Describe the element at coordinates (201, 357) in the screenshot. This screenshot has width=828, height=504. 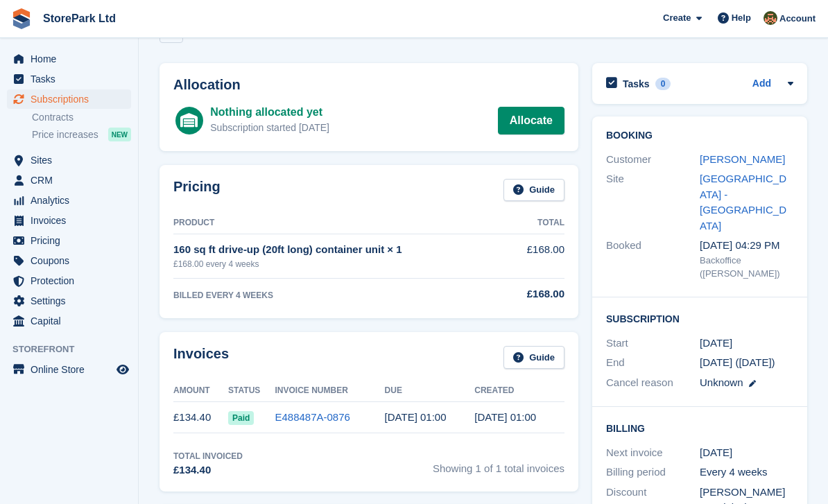
I see `h2: Invoices` at that location.